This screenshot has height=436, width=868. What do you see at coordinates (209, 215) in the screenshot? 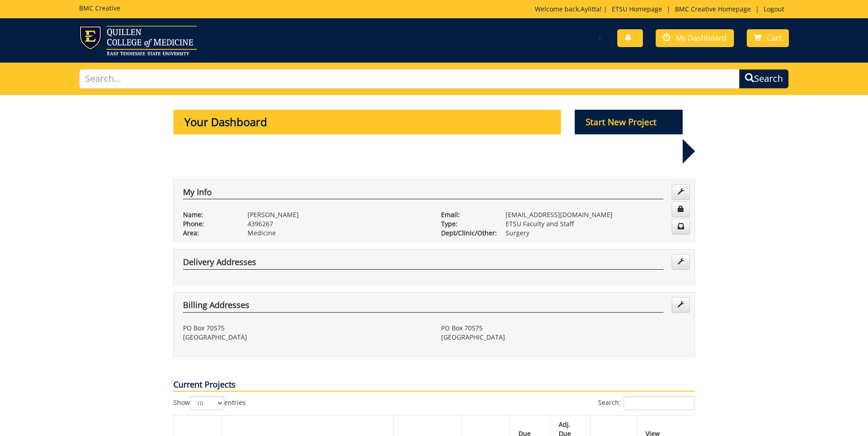
I see `p: Name:` at bounding box center [209, 215].